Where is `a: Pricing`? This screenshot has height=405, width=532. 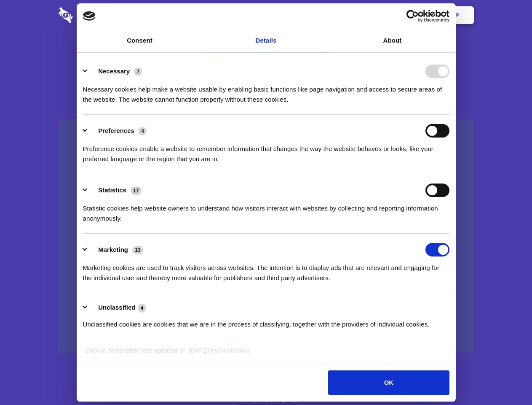
a: Pricing is located at coordinates (266, 15).